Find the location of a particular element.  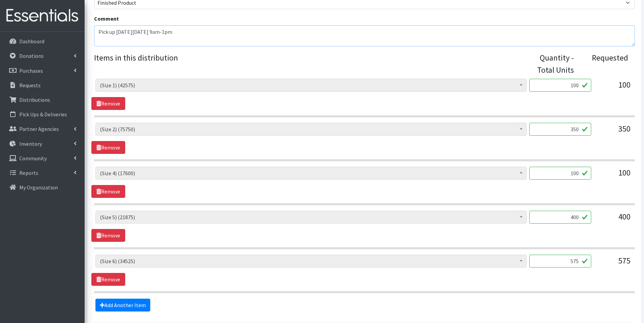

span: (Size 5) (21875) is located at coordinates (311, 217).